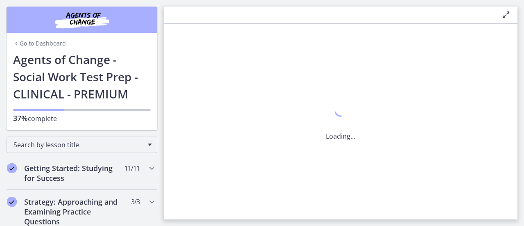  I want to click on span: 11 / 11, so click(132, 168).